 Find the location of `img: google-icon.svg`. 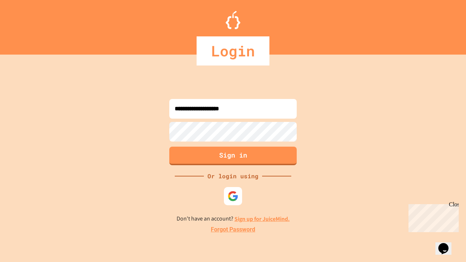

img: google-icon.svg is located at coordinates (233, 196).